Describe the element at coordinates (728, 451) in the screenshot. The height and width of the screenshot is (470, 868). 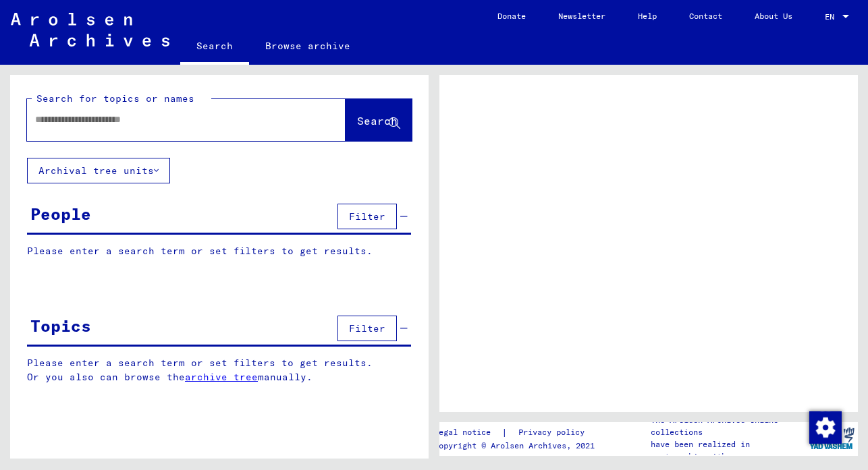
I see `p: have been realized in partnership with` at that location.